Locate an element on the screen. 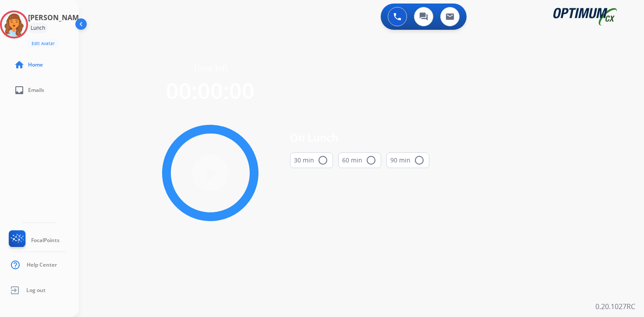 The width and height of the screenshot is (644, 317). span: Time left is located at coordinates (210, 68).